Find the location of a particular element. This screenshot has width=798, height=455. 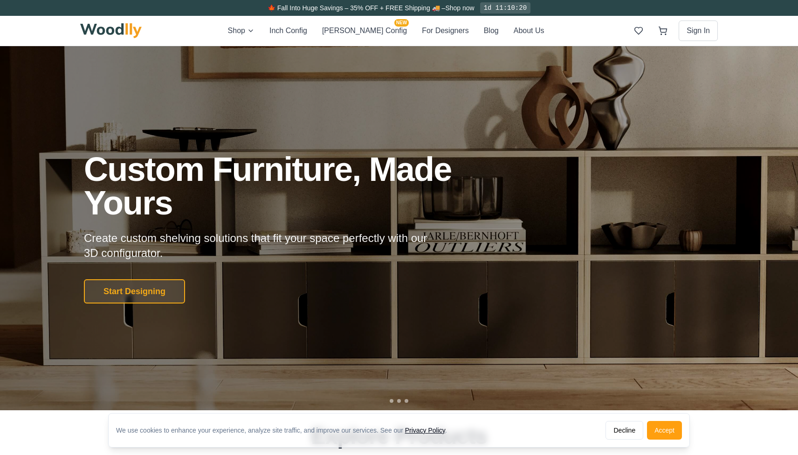

span: 🍁 Fall Into Huge Savings – 35% OFF + FREE Shipping 🚚 – is located at coordinates (356, 8).